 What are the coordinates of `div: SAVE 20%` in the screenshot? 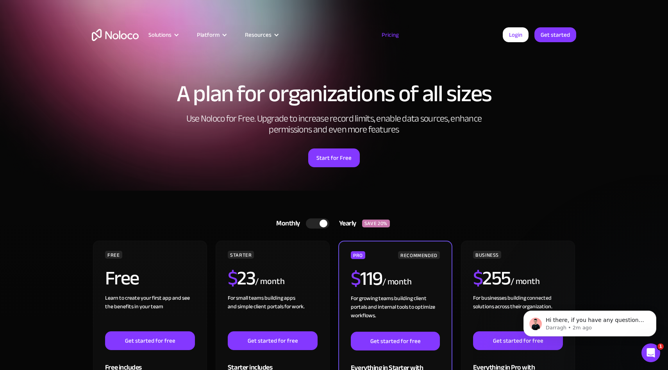 It's located at (376, 224).